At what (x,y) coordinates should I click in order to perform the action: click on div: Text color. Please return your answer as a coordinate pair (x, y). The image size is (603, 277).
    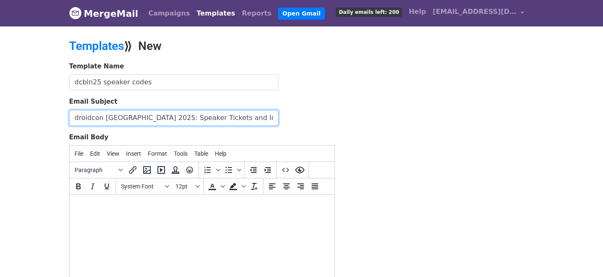
    Looking at the image, I should click on (216, 186).